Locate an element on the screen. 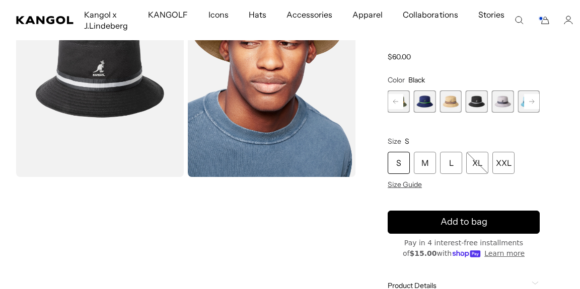 This screenshot has height=289, width=580. span: Size is located at coordinates (394, 141).